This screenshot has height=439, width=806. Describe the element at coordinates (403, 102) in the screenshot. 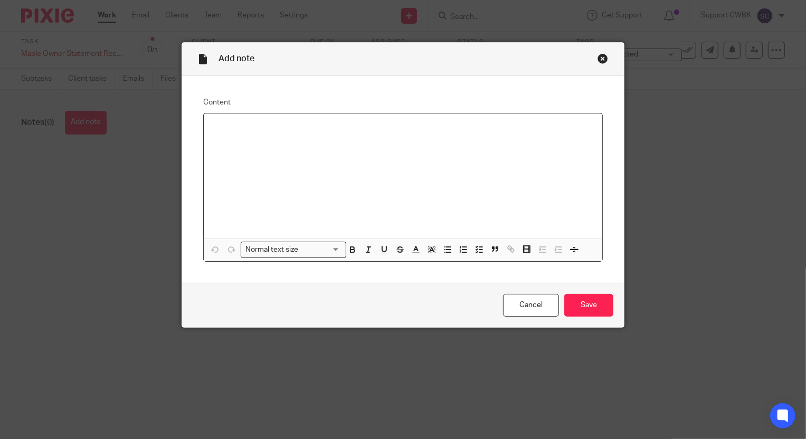

I see `label: Content` at that location.